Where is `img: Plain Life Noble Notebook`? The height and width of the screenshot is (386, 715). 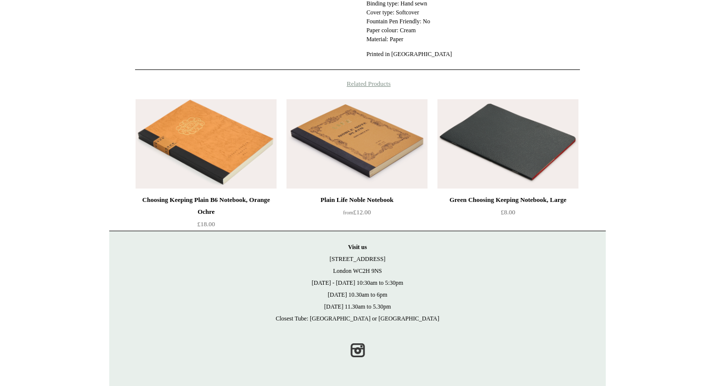 img: Plain Life Noble Notebook is located at coordinates (357, 144).